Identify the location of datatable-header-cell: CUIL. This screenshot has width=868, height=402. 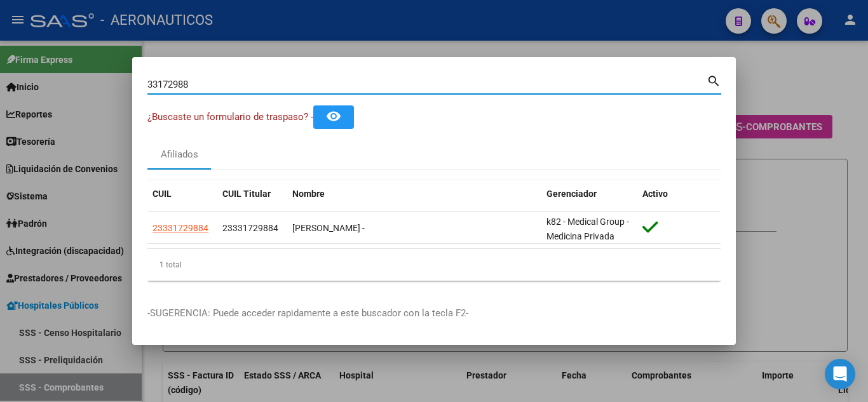
(182, 194).